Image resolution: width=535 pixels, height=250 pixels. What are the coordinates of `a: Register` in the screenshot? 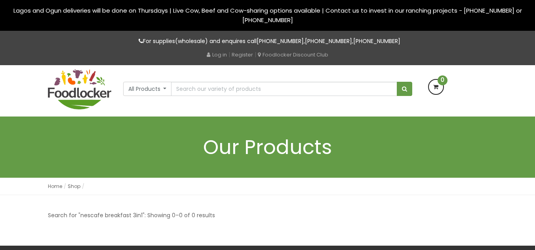 It's located at (242, 55).